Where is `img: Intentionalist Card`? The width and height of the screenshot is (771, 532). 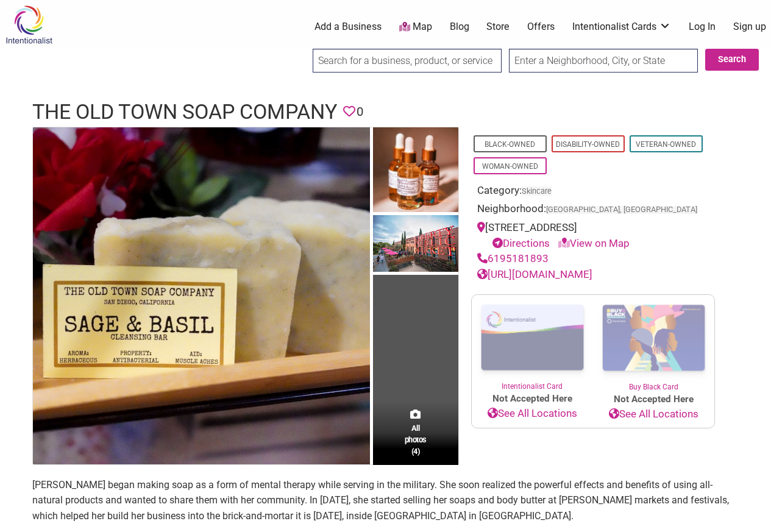 img: Intentionalist Card is located at coordinates (532, 338).